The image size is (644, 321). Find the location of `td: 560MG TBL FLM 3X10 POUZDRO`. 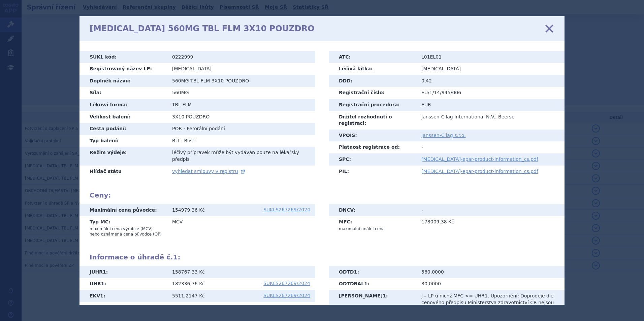

td: 560MG TBL FLM 3X10 POUZDRO is located at coordinates (241, 81).